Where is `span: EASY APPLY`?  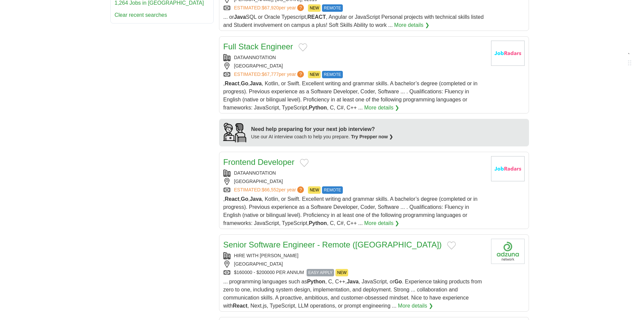
span: EASY APPLY is located at coordinates (320, 272).